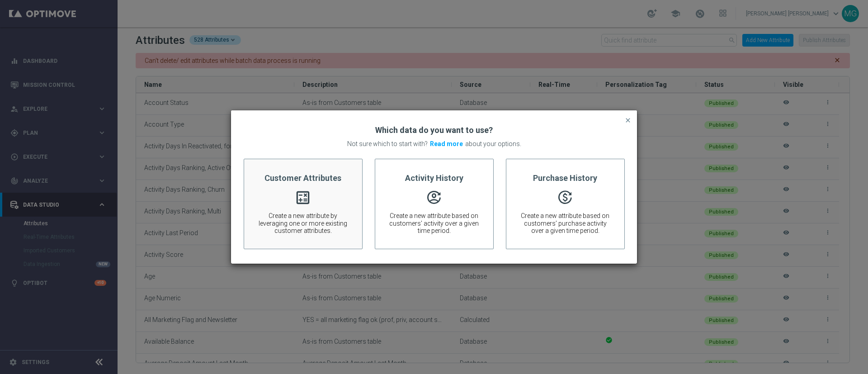  I want to click on span: close, so click(628, 119).